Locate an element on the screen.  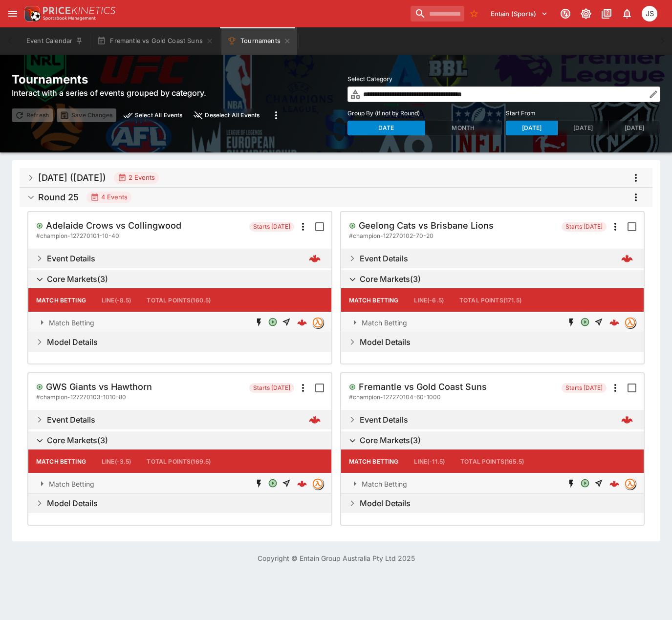
div: 6252001f-2ede-4579-b40e-7a8b5ba05c12 is located at coordinates (614, 484).